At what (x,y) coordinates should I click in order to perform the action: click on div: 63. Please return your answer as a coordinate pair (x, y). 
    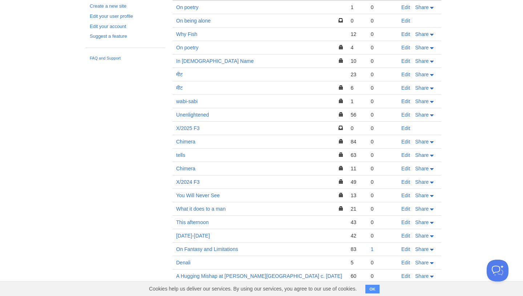
    Looking at the image, I should click on (357, 155).